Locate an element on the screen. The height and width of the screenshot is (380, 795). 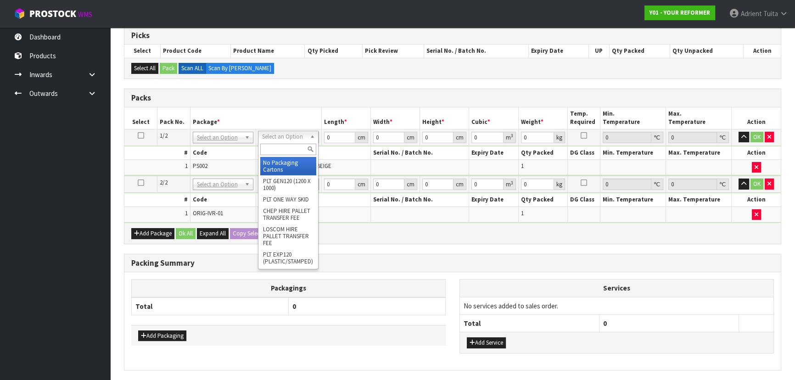
span: 2/2 is located at coordinates (163, 182).